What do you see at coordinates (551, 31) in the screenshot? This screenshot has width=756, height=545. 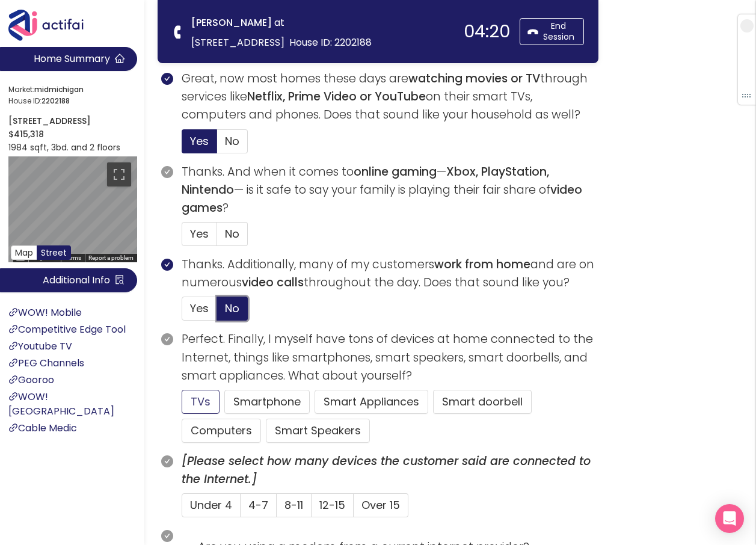 I see `button: End Session` at bounding box center [551, 31].